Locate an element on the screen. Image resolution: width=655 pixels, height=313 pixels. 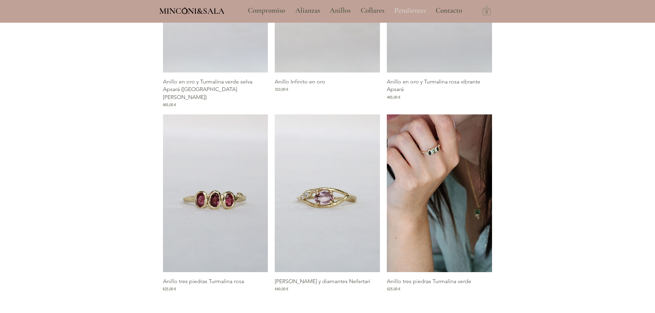
a: Anillo Turmalina rosa y diamantes is located at coordinates (327, 193).